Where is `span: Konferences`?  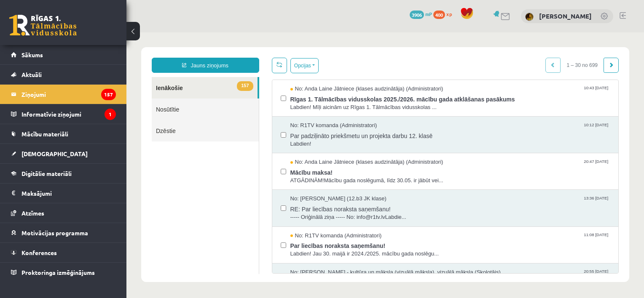
span: Konferences is located at coordinates (39, 253).